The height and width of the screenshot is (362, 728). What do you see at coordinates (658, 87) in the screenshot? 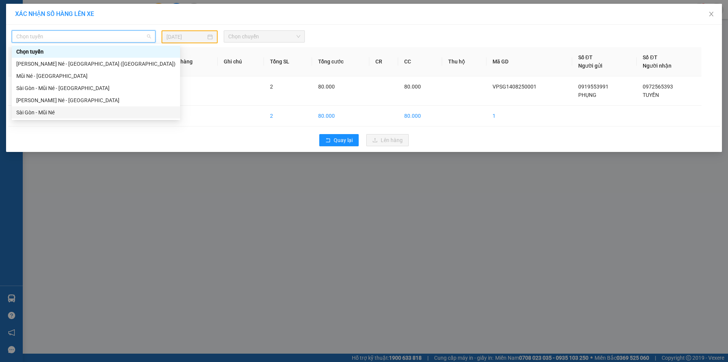
I see `span: 0972565393` at bounding box center [658, 87].